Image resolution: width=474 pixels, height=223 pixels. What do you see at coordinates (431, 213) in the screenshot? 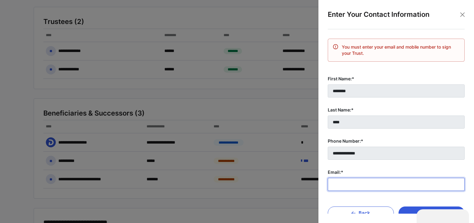
I see `button: Save` at bounding box center [431, 213].